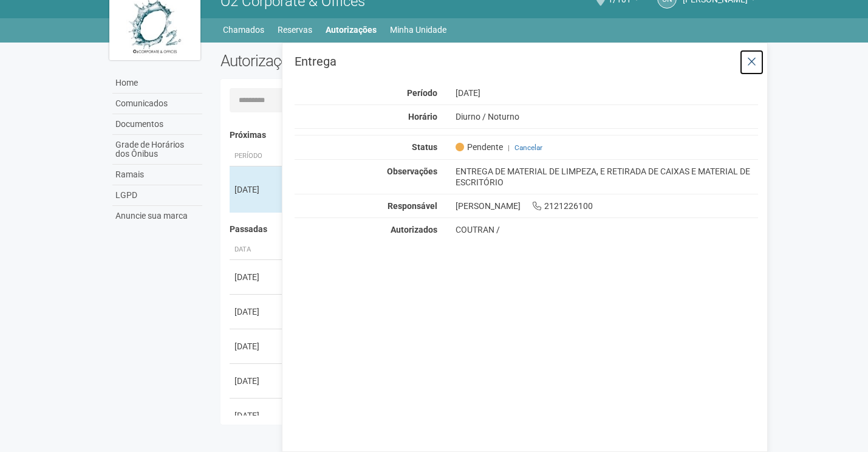 The height and width of the screenshot is (452, 868). Describe the element at coordinates (422, 117) in the screenshot. I see `strong: Horário` at that location.